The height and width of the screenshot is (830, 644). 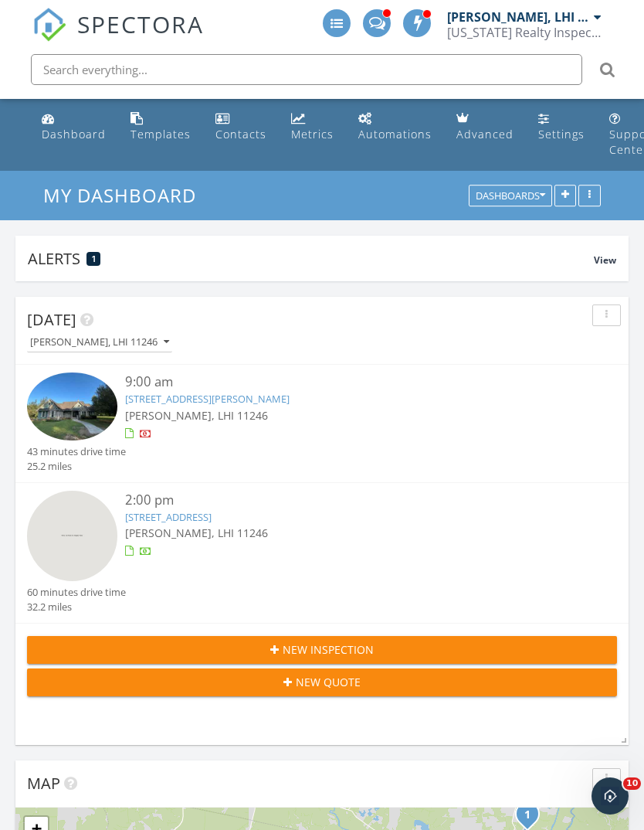 What do you see at coordinates (161, 126) in the screenshot?
I see `a: Templates` at bounding box center [161, 126].